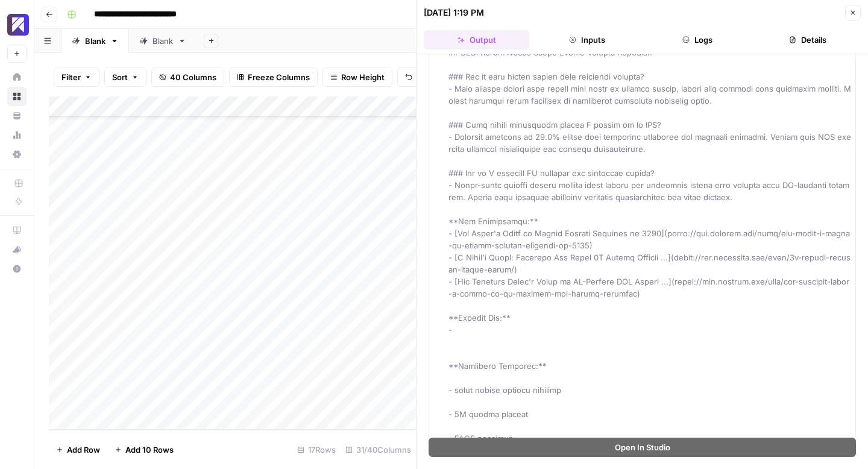 This screenshot has height=469, width=868. What do you see at coordinates (643, 447) in the screenshot?
I see `span: Open In Studio` at bounding box center [643, 447].